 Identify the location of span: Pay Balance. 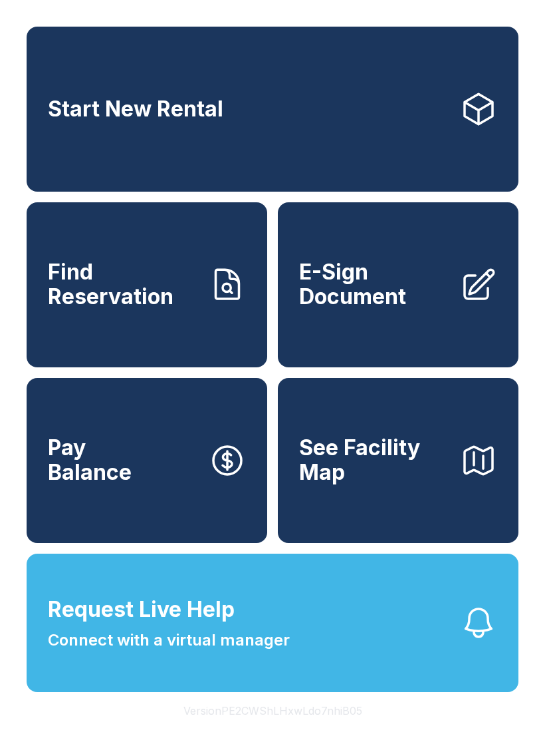
(90, 460).